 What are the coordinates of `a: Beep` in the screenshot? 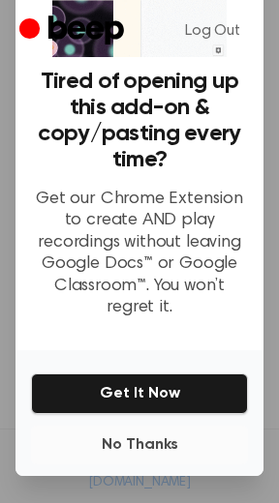 It's located at (74, 31).